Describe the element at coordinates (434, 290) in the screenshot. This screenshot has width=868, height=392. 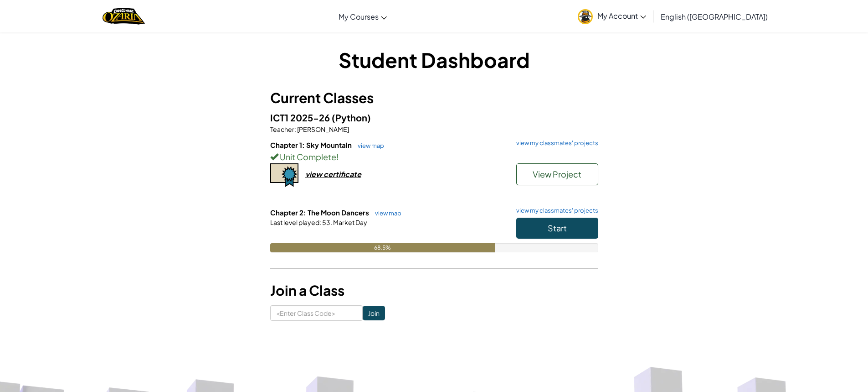
I see `h3: Join a Class` at that location.